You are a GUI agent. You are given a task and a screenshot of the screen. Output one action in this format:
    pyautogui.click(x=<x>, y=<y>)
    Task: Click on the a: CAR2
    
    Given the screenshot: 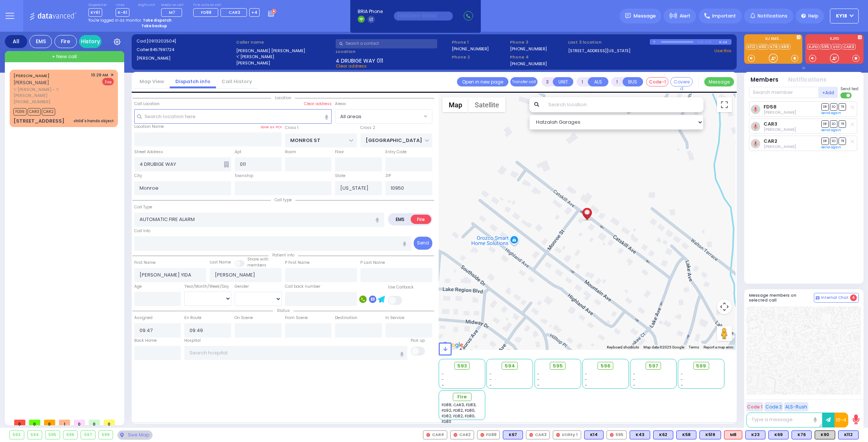 What is the action you would take?
    pyautogui.click(x=770, y=141)
    